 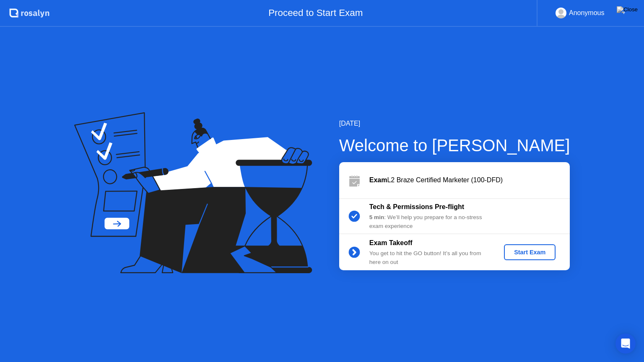 I want to click on b: 5 min, so click(x=377, y=217).